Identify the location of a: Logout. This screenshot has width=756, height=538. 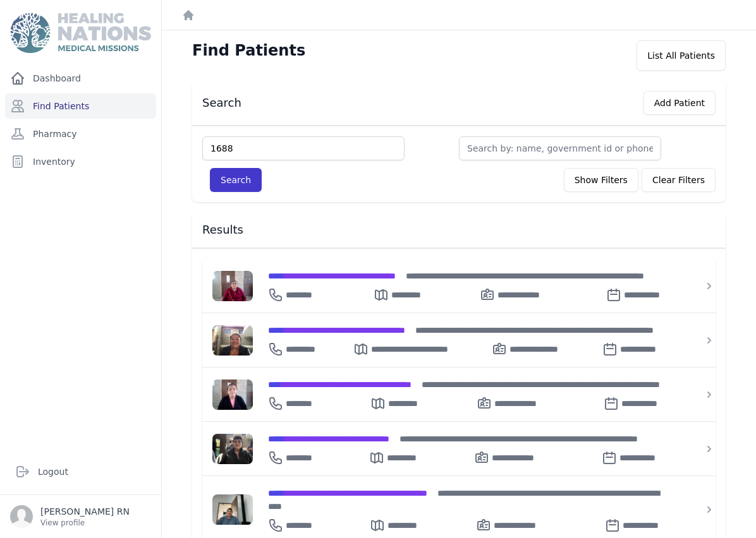
(80, 472).